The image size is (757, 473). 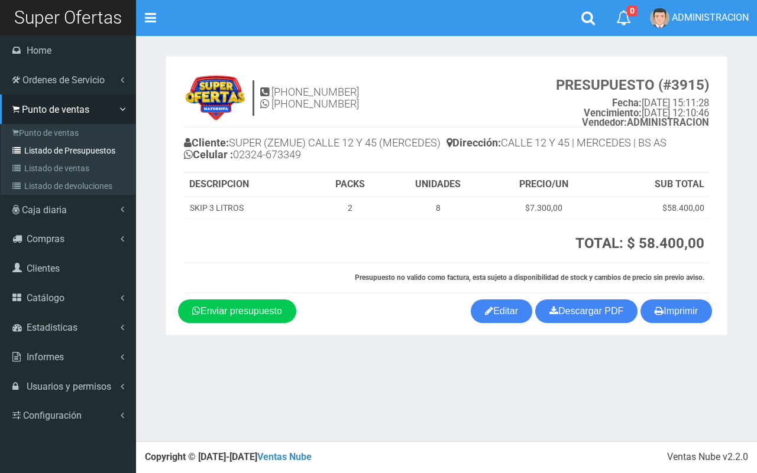 I want to click on td: $7.300,00, so click(x=543, y=208).